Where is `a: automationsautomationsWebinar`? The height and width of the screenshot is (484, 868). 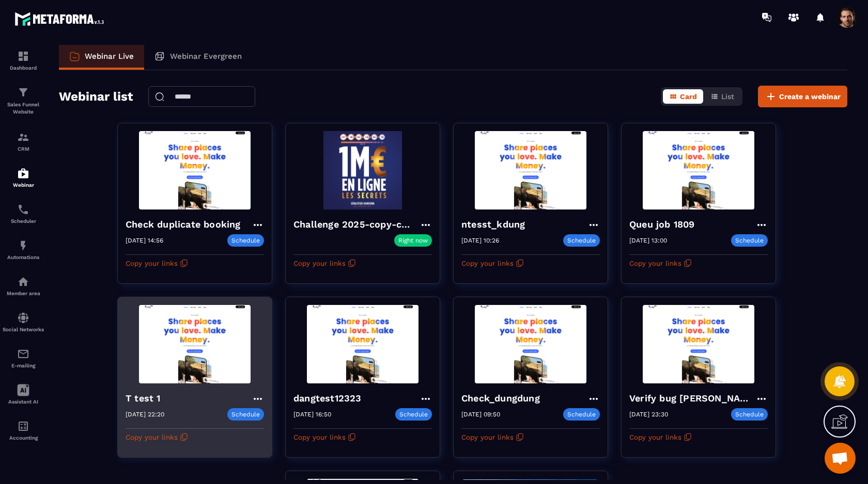
a: automationsautomationsWebinar is located at coordinates (23, 177).